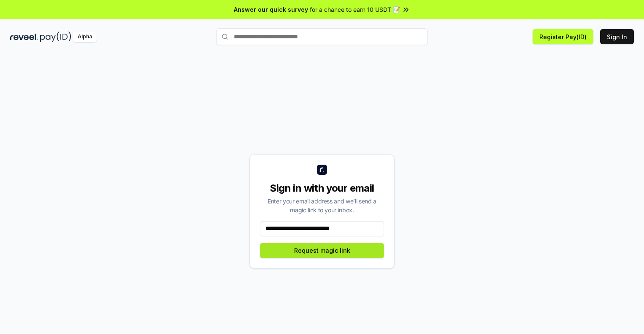  What do you see at coordinates (322, 188) in the screenshot?
I see `div: Sign in with your email` at bounding box center [322, 188].